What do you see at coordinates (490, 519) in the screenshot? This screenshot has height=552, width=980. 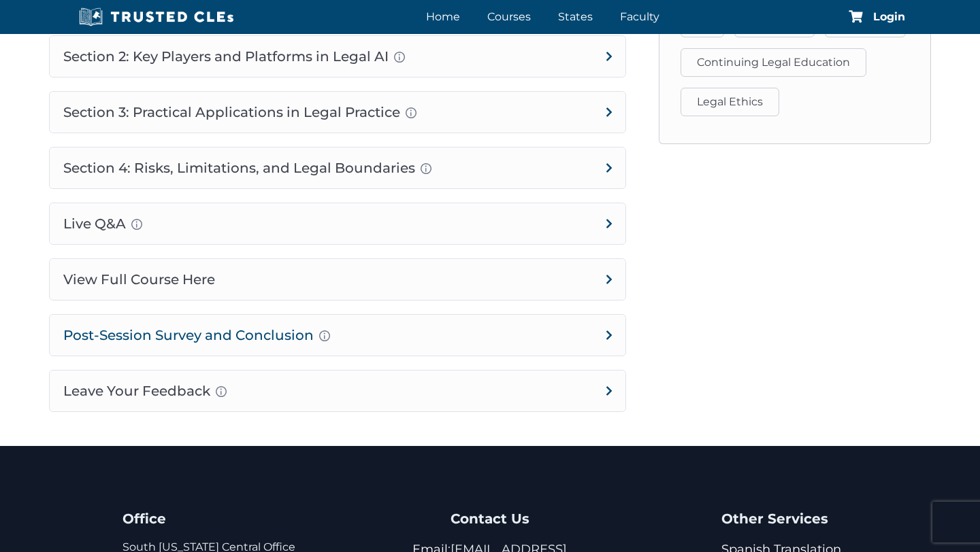 I see `h4: Contact Us` at bounding box center [490, 519].